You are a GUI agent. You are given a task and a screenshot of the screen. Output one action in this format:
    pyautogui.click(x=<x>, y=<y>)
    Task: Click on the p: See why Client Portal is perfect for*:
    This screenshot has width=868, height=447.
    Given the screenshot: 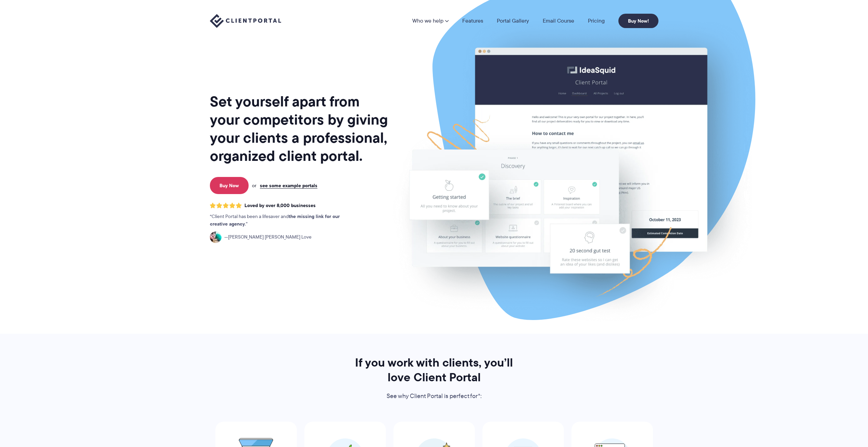 What is the action you would take?
    pyautogui.click(x=434, y=397)
    